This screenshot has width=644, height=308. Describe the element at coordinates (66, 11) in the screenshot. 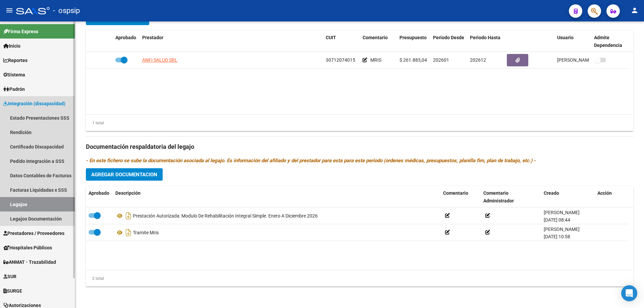

I see `span: - ospsip` at that location.